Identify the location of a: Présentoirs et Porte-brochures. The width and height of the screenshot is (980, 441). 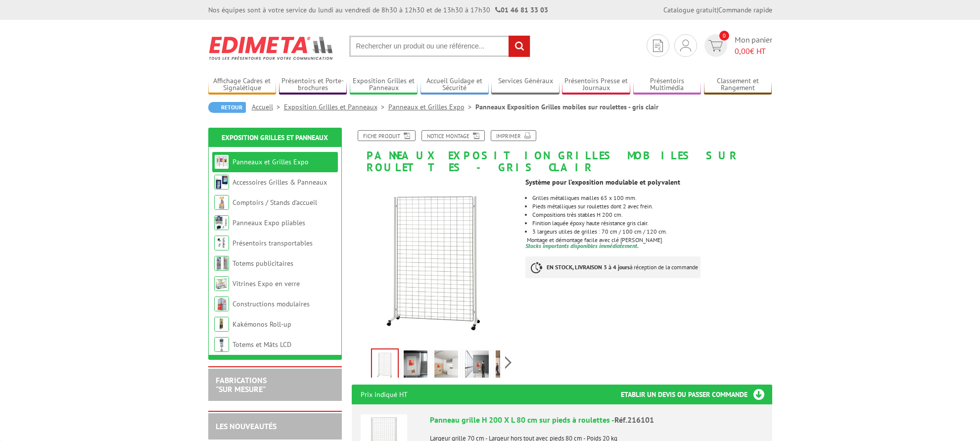
(313, 85).